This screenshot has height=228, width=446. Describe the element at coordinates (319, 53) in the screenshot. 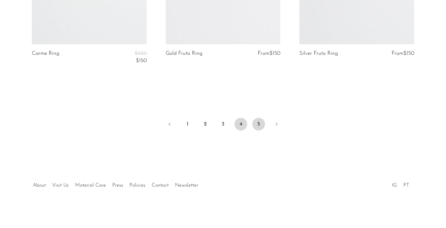

I see `a: Silver Fruto Ring` at that location.